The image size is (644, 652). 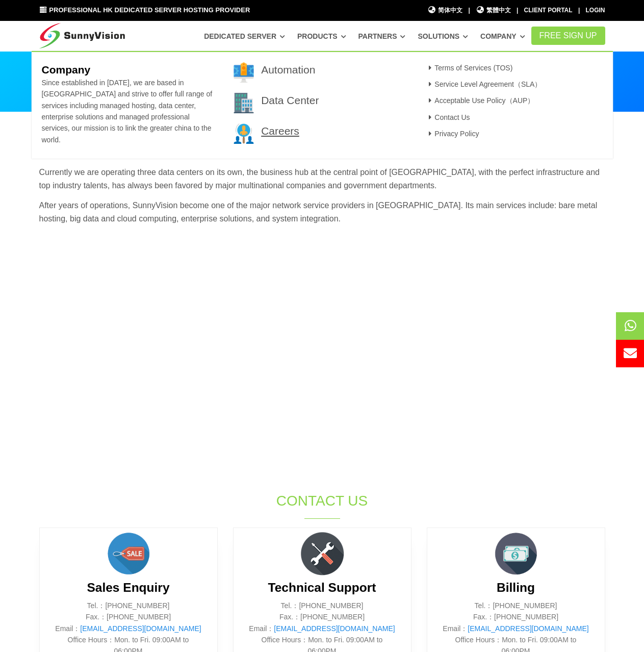 What do you see at coordinates (470, 68) in the screenshot?
I see `a: Terms of Services (TOS)` at bounding box center [470, 68].